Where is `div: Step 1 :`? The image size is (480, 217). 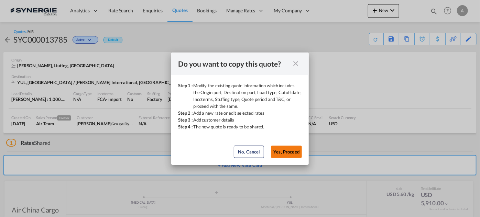 div: Step 1 : is located at coordinates (186, 96).